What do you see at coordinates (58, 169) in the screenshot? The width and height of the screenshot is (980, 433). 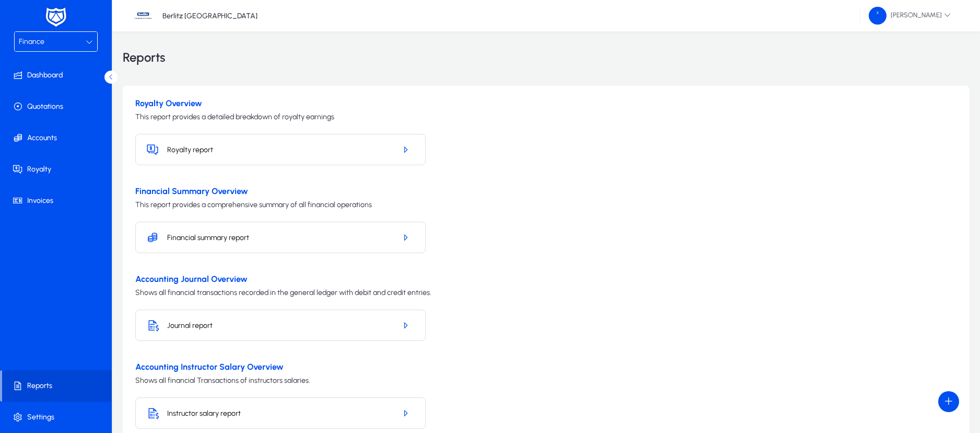 I see `a: Royalty` at bounding box center [58, 169].